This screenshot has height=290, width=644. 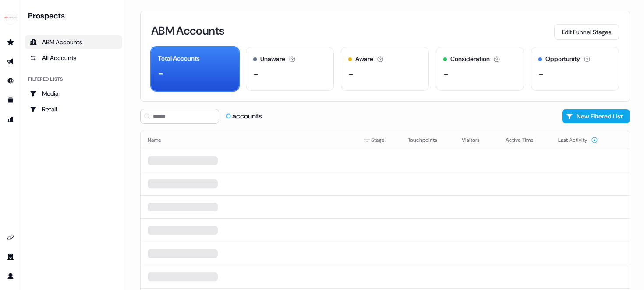 What do you see at coordinates (364, 59) in the screenshot?
I see `div: Aware` at bounding box center [364, 59].